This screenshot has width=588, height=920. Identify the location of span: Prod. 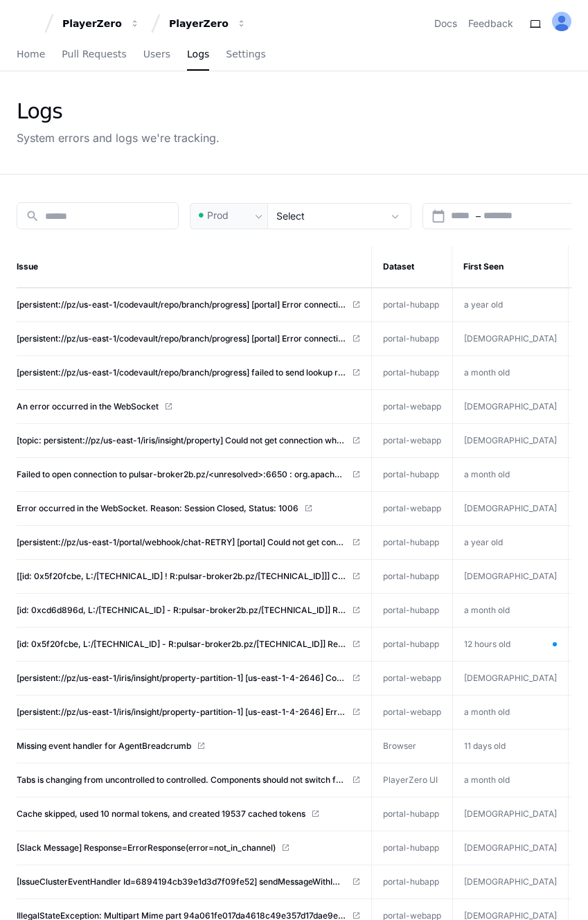
(217, 216).